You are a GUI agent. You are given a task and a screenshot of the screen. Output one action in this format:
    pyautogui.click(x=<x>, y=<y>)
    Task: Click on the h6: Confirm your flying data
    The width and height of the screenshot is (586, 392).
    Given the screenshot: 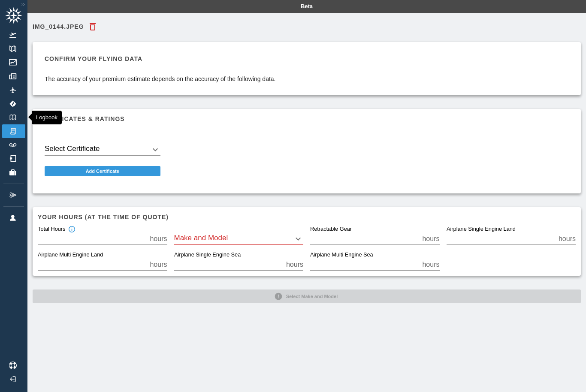 What is the action you would take?
    pyautogui.click(x=160, y=59)
    